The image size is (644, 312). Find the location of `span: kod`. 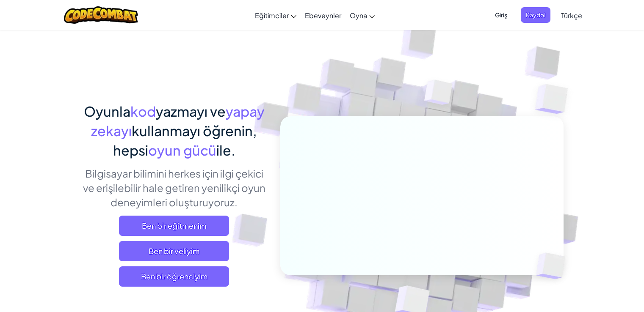

span: kod is located at coordinates (143, 111).